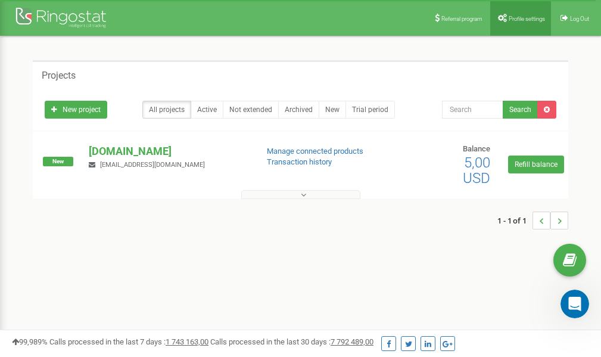 This screenshot has width=601, height=357. What do you see at coordinates (30, 341) in the screenshot?
I see `span: 99,989%` at bounding box center [30, 341].